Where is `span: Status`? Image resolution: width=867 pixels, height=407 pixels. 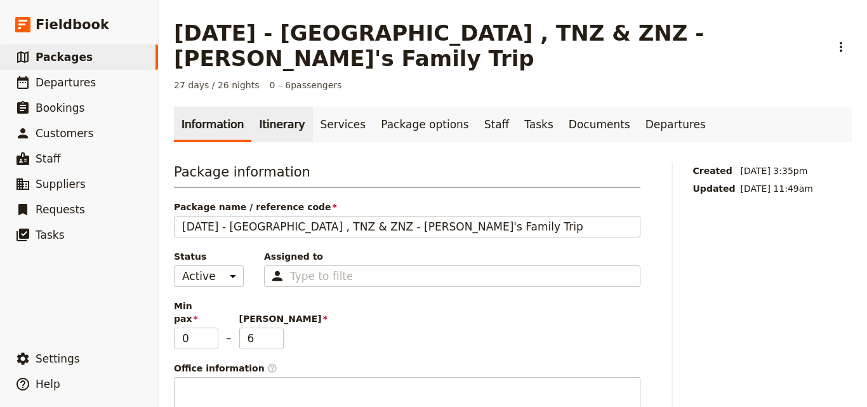 span: Status is located at coordinates (209, 256).